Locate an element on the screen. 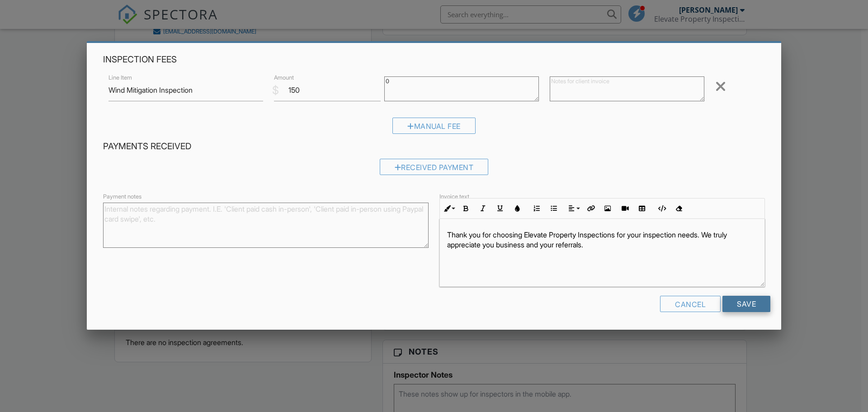 Image resolution: width=868 pixels, height=412 pixels. button: Unordered List is located at coordinates (554, 209).